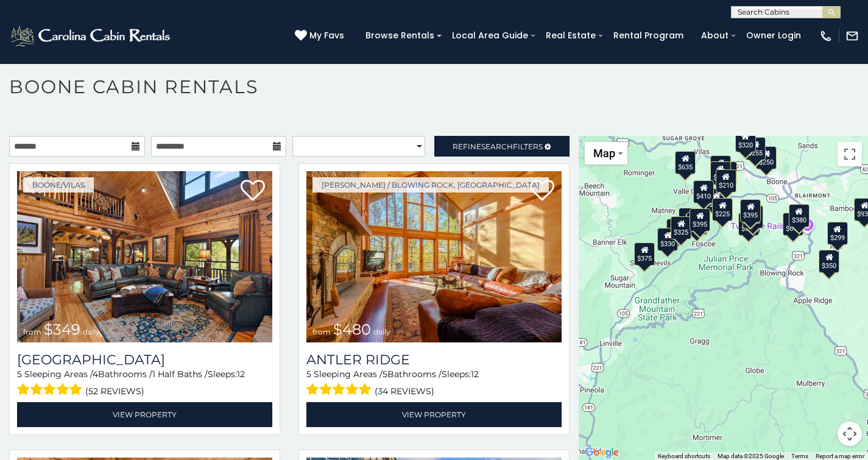 The height and width of the screenshot is (460, 868). Describe the element at coordinates (606, 153) in the screenshot. I see `button: Change map style` at that location.